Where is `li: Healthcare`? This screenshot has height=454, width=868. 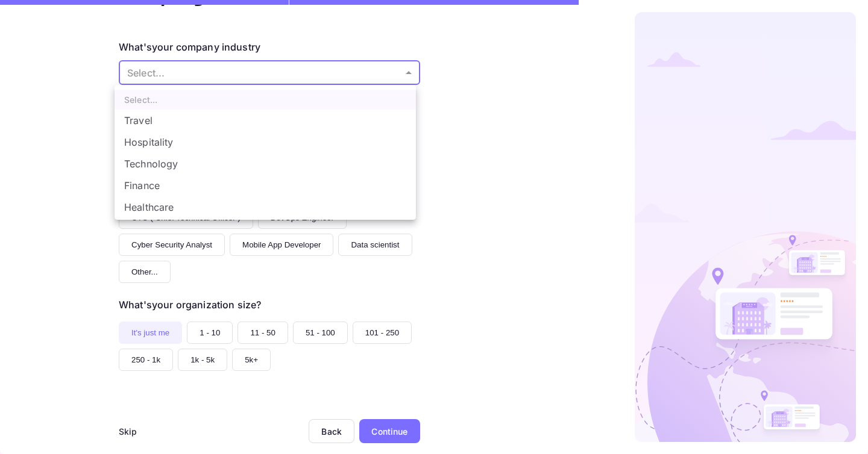 li: Healthcare is located at coordinates (265, 208).